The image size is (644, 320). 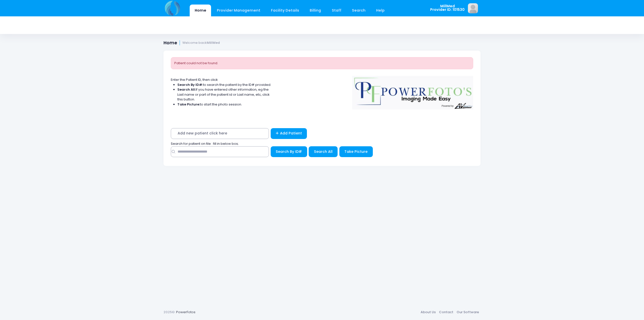 I want to click on a: Home, so click(x=200, y=10).